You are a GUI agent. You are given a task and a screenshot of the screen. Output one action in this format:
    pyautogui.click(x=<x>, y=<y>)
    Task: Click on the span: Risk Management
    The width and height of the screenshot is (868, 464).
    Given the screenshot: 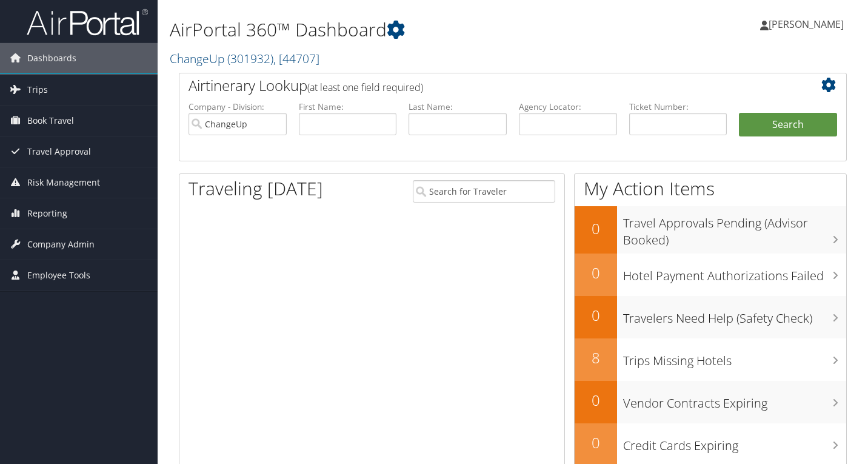 What is the action you would take?
    pyautogui.click(x=63, y=182)
    